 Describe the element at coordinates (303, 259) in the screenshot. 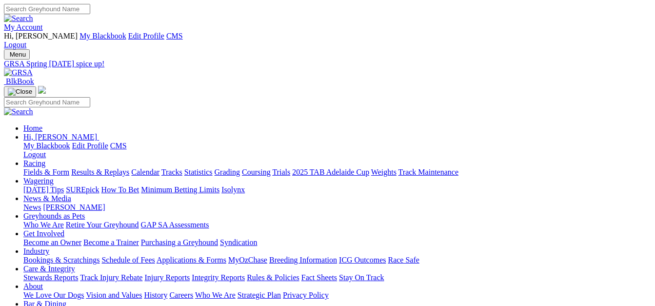

I see `a: Breeding Information` at that location.